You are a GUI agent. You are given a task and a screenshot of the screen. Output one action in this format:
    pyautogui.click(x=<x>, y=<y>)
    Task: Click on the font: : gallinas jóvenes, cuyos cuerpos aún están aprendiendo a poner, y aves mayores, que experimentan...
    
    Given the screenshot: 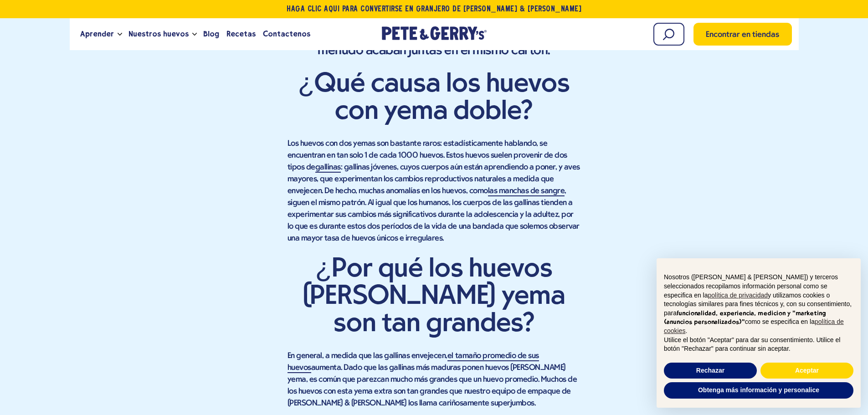 What is the action you would take?
    pyautogui.click(x=434, y=179)
    